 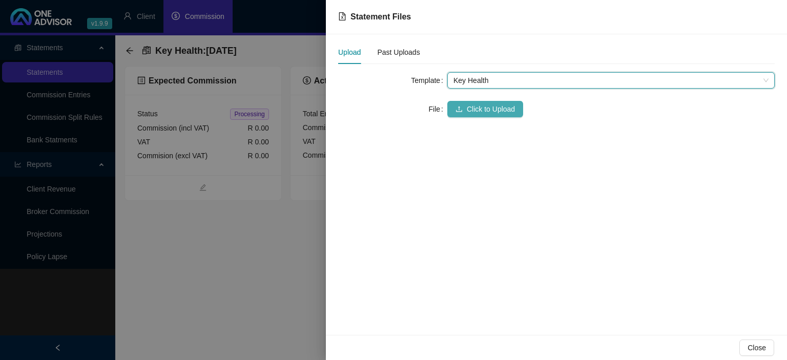 What do you see at coordinates (757, 348) in the screenshot?
I see `button: Close` at bounding box center [757, 348].